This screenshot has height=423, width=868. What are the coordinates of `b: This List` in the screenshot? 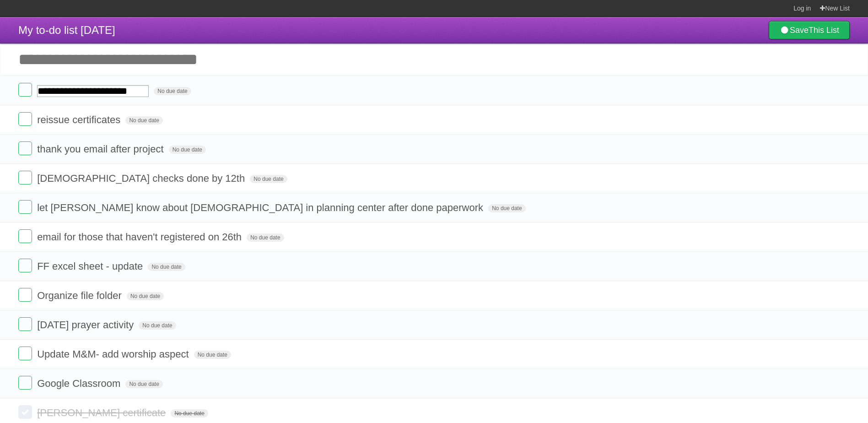 It's located at (824, 31).